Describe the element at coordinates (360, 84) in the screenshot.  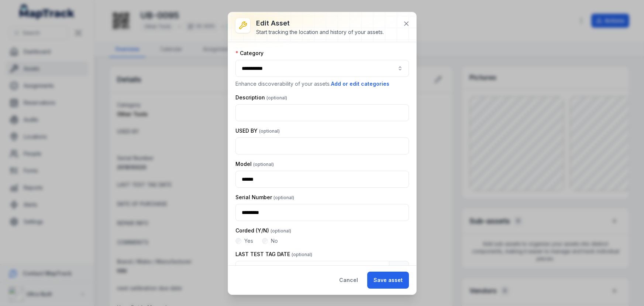
I see `button: Add or edit categories` at that location.